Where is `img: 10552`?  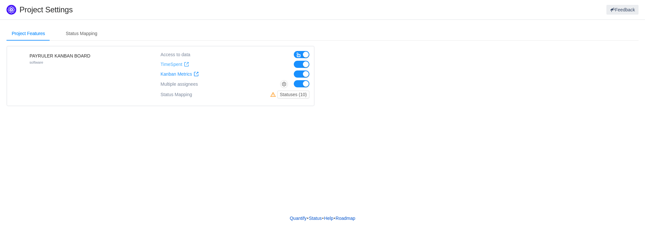
img: 10552 is located at coordinates (18, 59).